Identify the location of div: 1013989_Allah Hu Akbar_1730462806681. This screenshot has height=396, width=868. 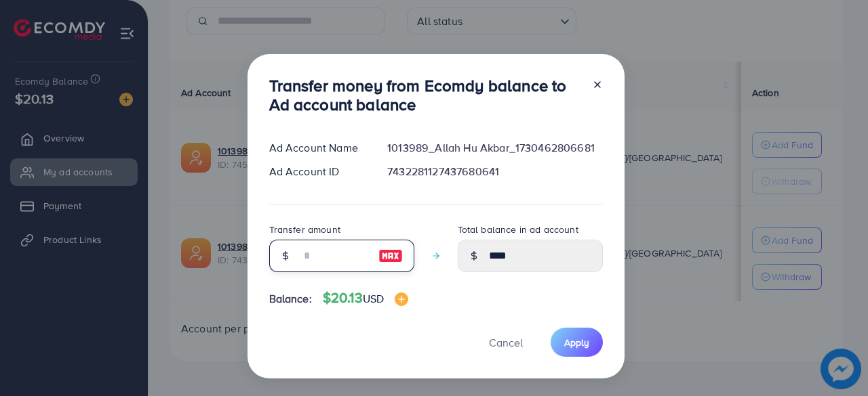
(494, 147).